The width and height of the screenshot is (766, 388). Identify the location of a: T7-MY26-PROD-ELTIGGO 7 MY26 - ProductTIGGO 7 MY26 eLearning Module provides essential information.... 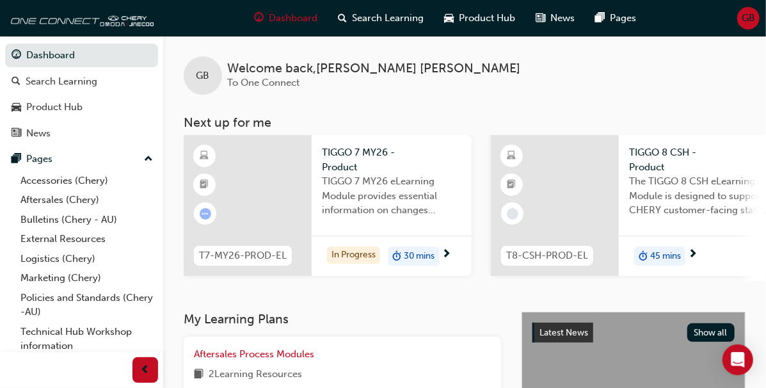
(328, 205).